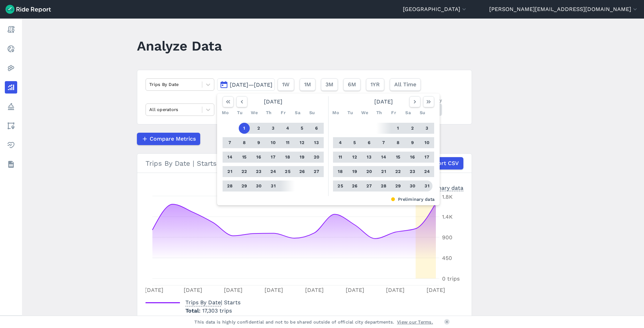 Image resolution: width=644 pixels, height=328 pixels. Describe the element at coordinates (302, 172) in the screenshot. I see `button: 26` at that location.